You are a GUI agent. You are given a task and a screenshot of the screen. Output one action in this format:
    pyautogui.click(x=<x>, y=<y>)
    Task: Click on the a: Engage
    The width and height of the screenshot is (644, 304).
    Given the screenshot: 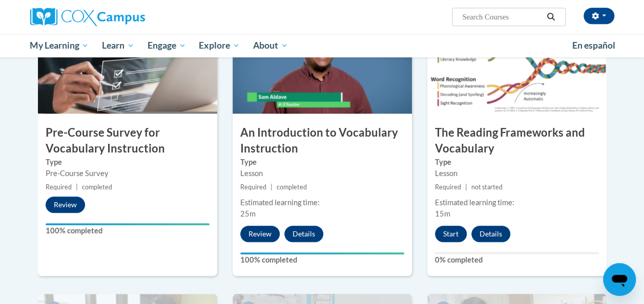 What is the action you would take?
    pyautogui.click(x=166, y=46)
    